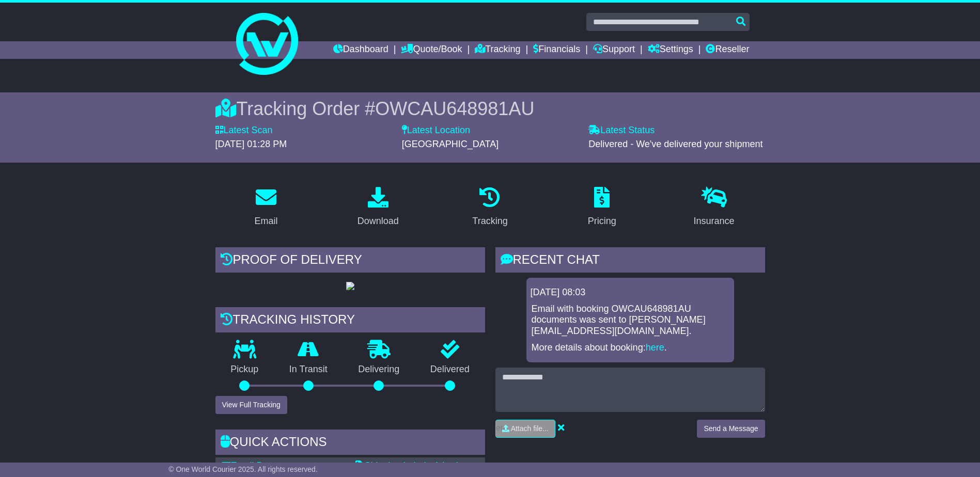 The image size is (980, 477). What do you see at coordinates (244, 130) in the screenshot?
I see `label: Latest Scan` at bounding box center [244, 130].